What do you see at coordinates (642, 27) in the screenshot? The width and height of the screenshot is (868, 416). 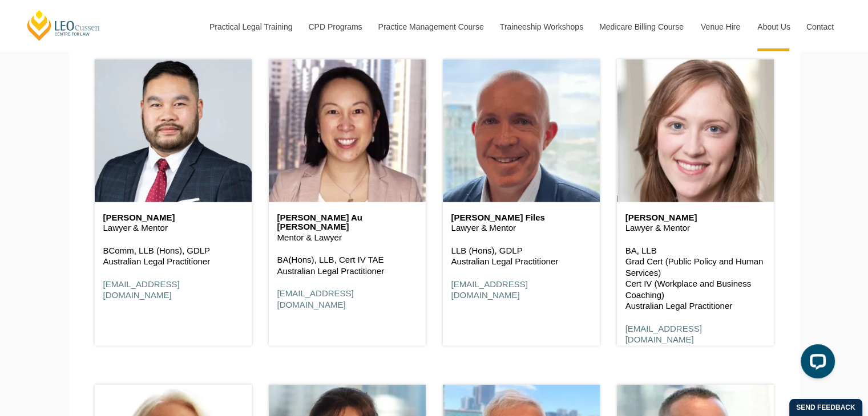 I see `a: Medicare Billing Course` at bounding box center [642, 27].